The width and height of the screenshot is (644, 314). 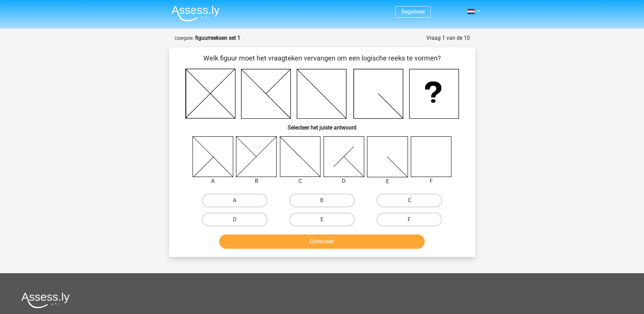 I want to click on div: Vraag 1 van de 10, so click(x=448, y=38).